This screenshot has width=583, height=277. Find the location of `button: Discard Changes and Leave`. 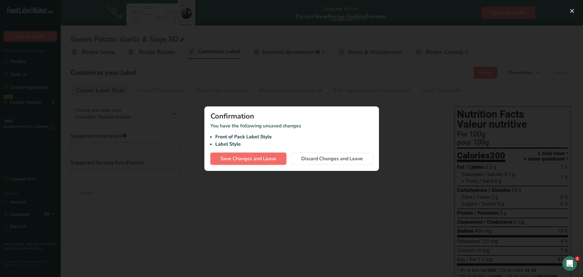

button: Discard Changes and Leave is located at coordinates (332, 159).